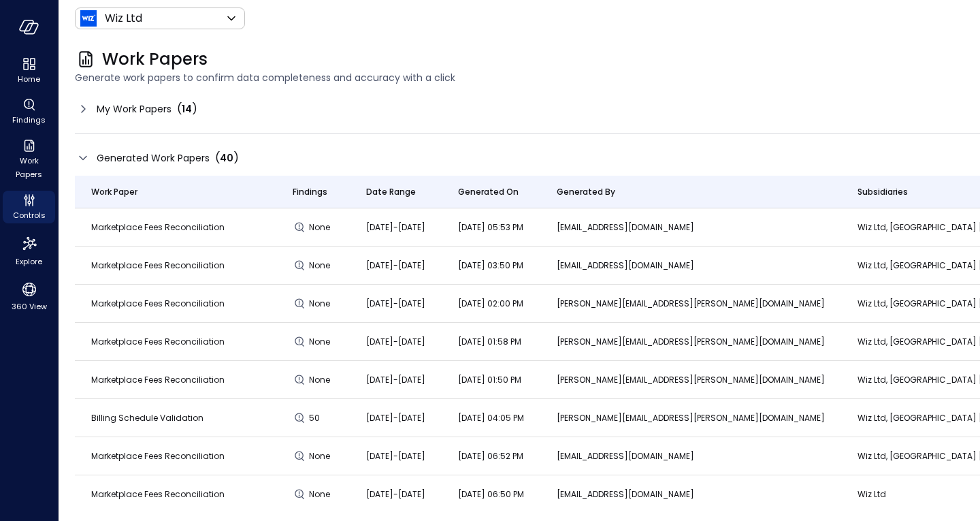 The width and height of the screenshot is (980, 521). Describe the element at coordinates (488, 192) in the screenshot. I see `span: Generated On` at that location.